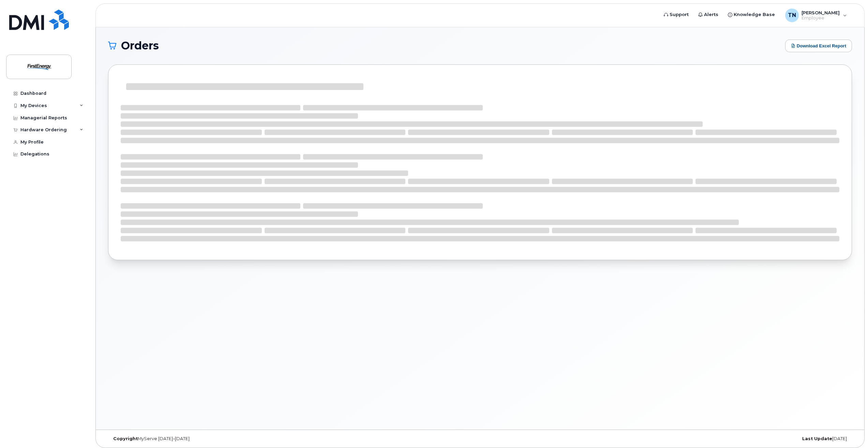  Describe the element at coordinates (140, 45) in the screenshot. I see `span: Orders` at that location.